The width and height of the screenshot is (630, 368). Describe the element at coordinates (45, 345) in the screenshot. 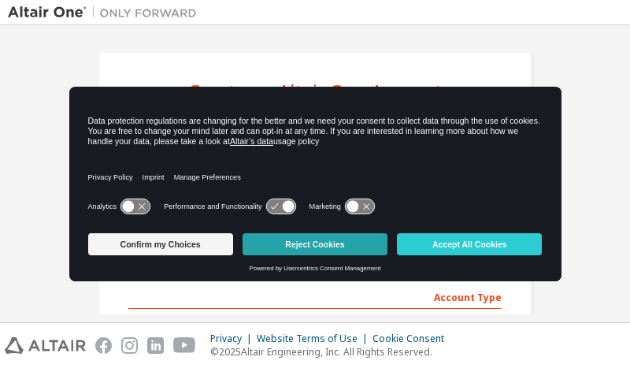

I see `img: altair_logo.svg` at that location.